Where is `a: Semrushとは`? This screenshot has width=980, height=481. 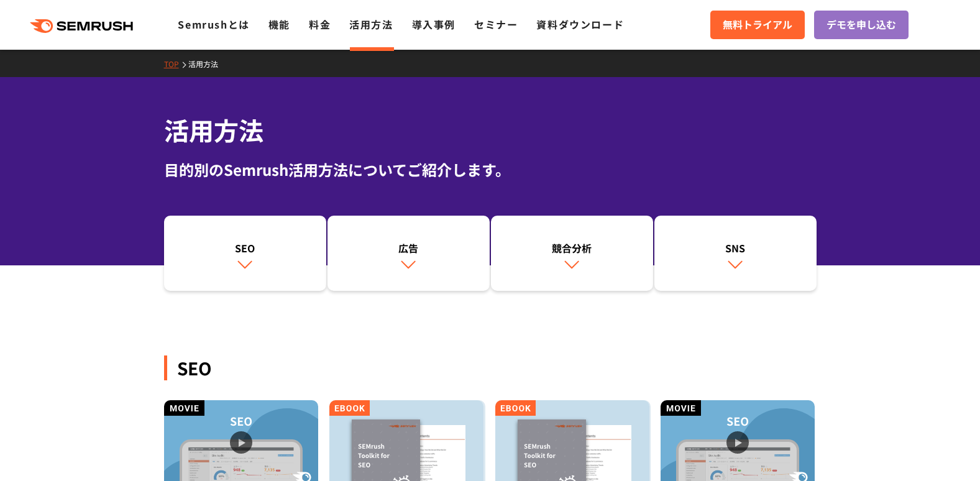 a: Semrushとは is located at coordinates (213, 24).